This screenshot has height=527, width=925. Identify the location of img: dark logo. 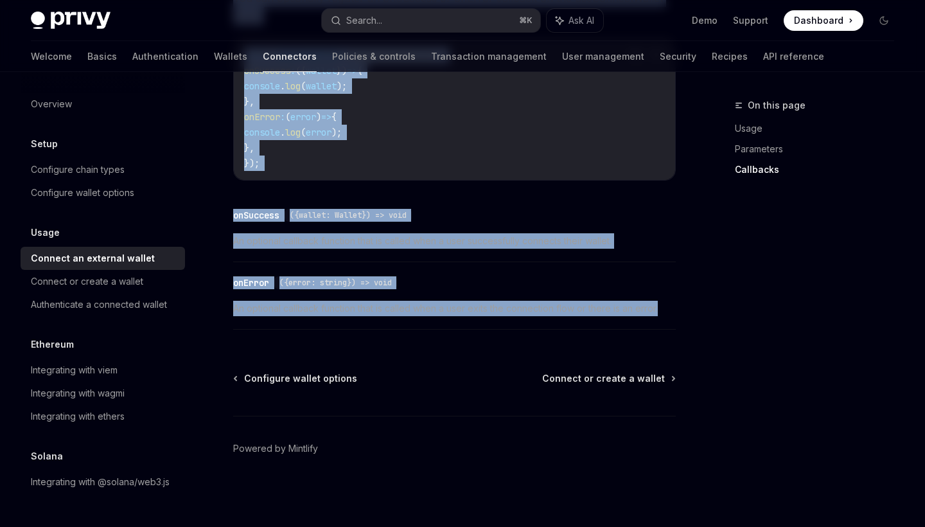
(71, 21).